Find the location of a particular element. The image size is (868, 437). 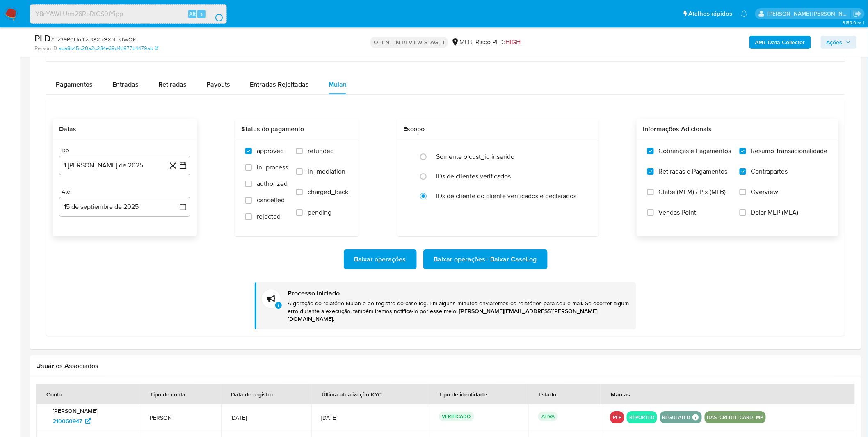

b: PLD is located at coordinates (42, 38).